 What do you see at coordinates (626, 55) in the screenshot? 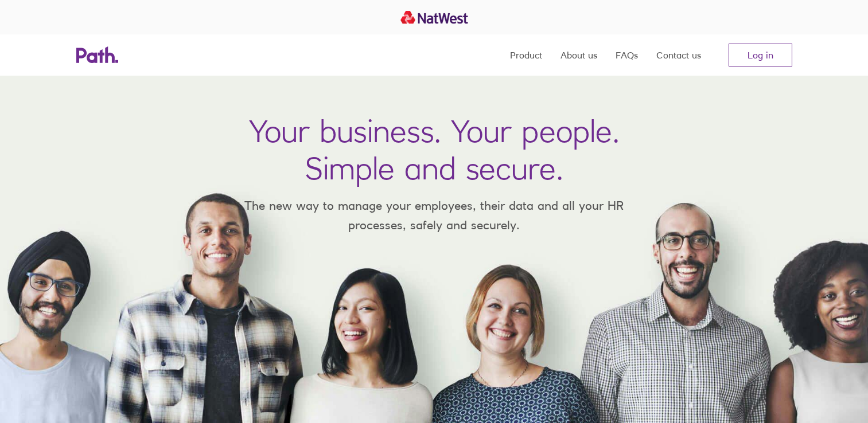
I see `a: FAQs` at bounding box center [626, 55].